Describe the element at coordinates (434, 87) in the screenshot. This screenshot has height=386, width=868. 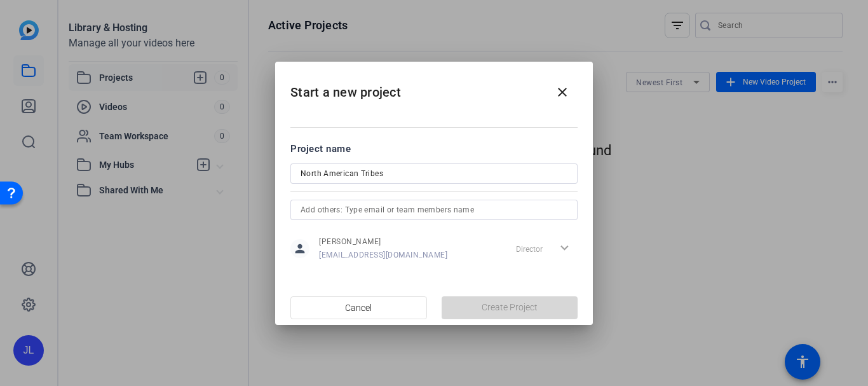
I see `h2: Start a new project` at that location.